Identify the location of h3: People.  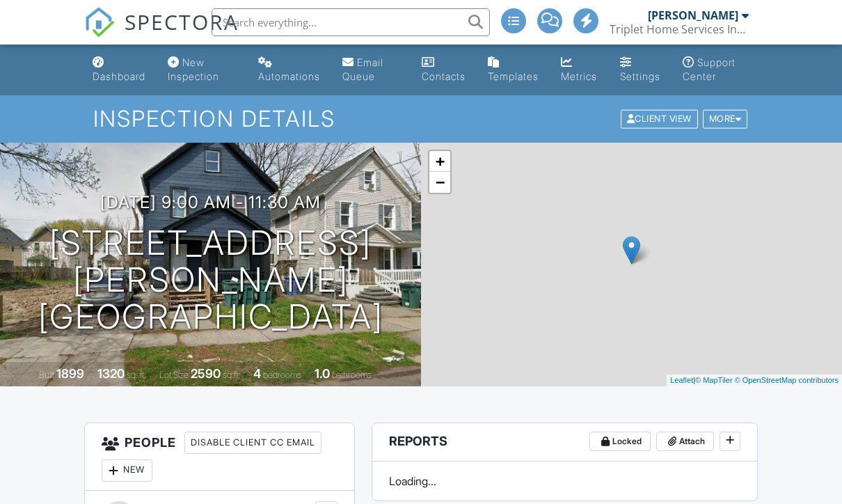
(219, 456).